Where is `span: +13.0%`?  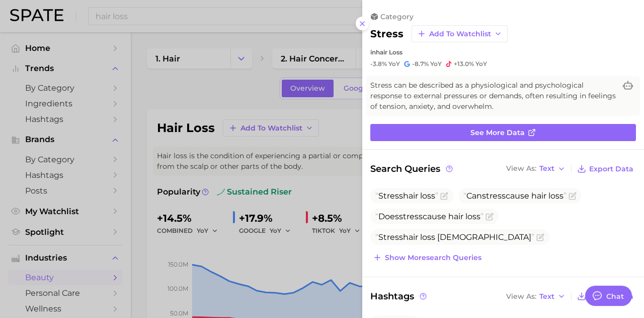
span: +13.0% is located at coordinates (464, 64).